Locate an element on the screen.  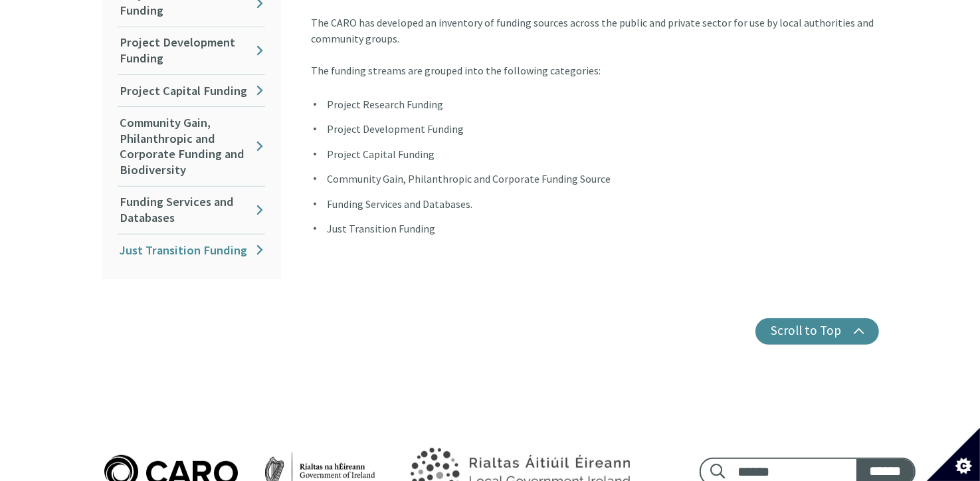
button: Set cookie preferences is located at coordinates (953, 454).